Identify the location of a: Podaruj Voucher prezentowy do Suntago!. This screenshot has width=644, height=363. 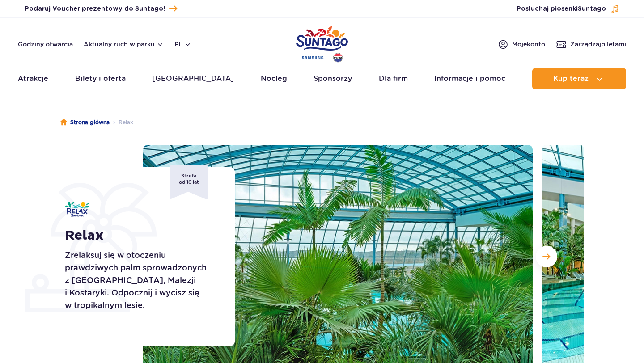
(100, 9).